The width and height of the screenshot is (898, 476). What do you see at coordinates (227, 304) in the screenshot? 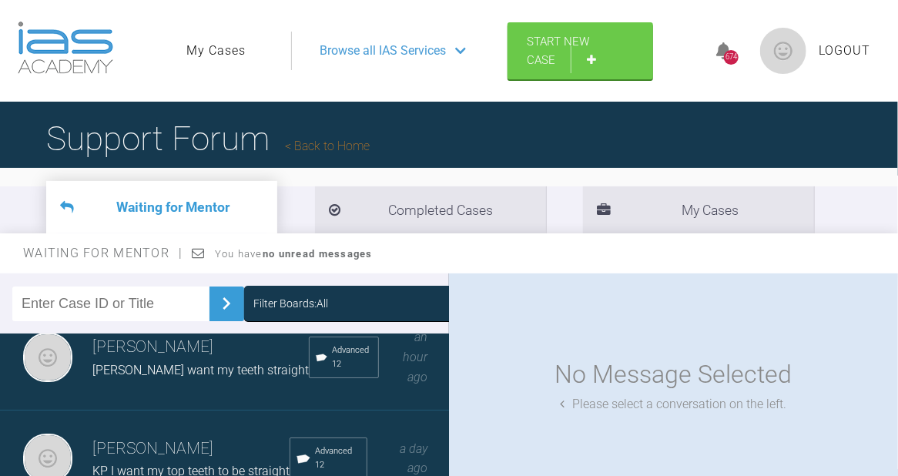
I see `img: chevronRight.28bd32b0.svg` at bounding box center [227, 304].